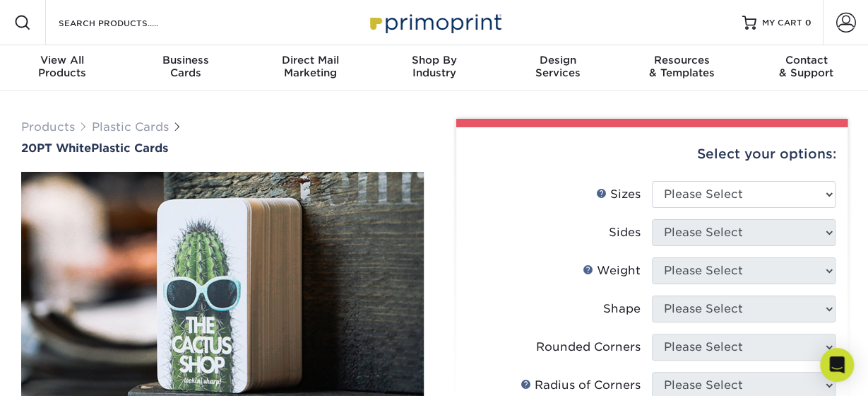 Image resolution: width=868 pixels, height=396 pixels. What do you see at coordinates (223, 148) in the screenshot?
I see `h1: Plastic Cards` at bounding box center [223, 148].